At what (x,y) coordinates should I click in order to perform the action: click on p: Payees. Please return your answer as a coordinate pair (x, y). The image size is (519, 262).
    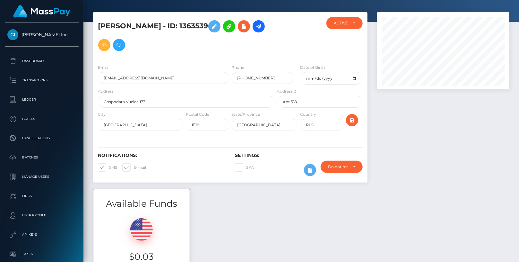
    Looking at the image, I should click on (42, 119).